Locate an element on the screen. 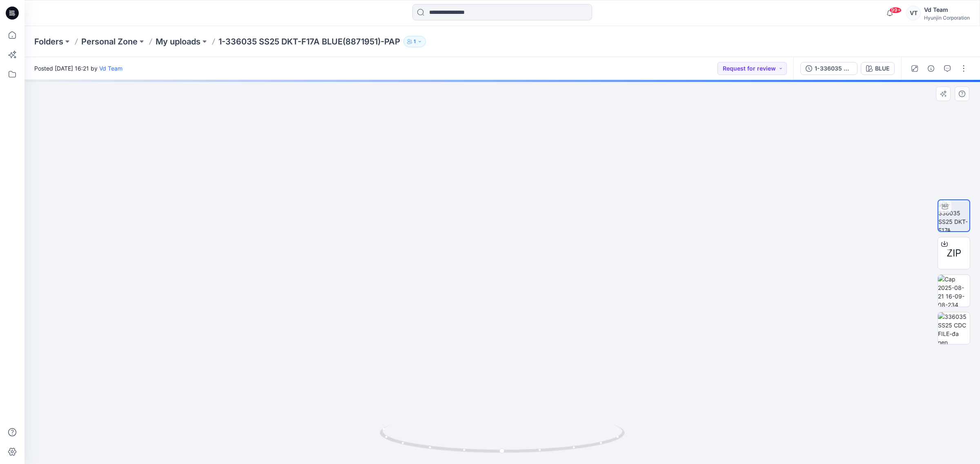 Image resolution: width=980 pixels, height=464 pixels. button: 1-336035 SS25 DKT-F17A BLUE(8871951)-PAP is located at coordinates (829, 69).